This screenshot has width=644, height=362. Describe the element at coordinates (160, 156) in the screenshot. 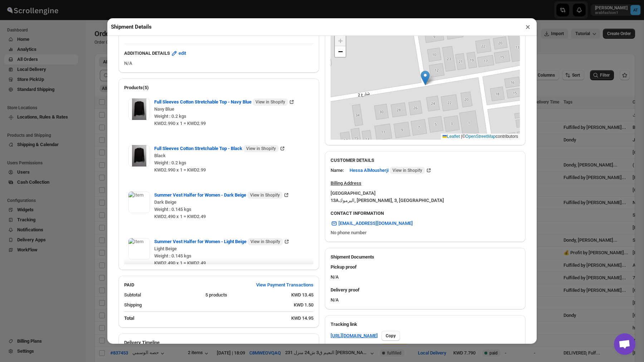

I see `span: Black` at that location.